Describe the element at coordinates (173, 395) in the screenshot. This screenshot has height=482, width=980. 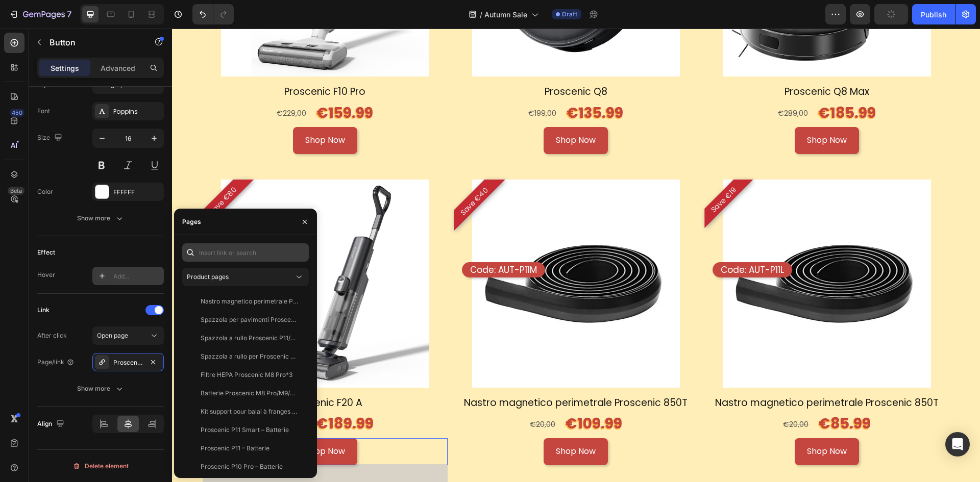
I see `p: €189.99` at that location.